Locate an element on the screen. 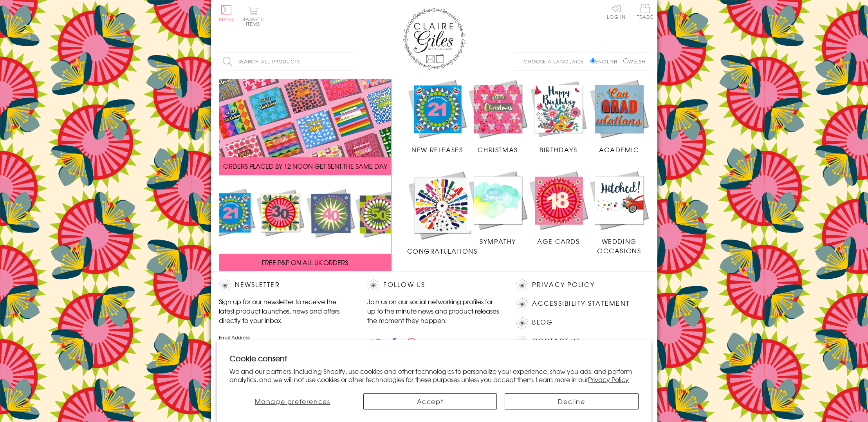  button: Manage preferences is located at coordinates (293, 401).